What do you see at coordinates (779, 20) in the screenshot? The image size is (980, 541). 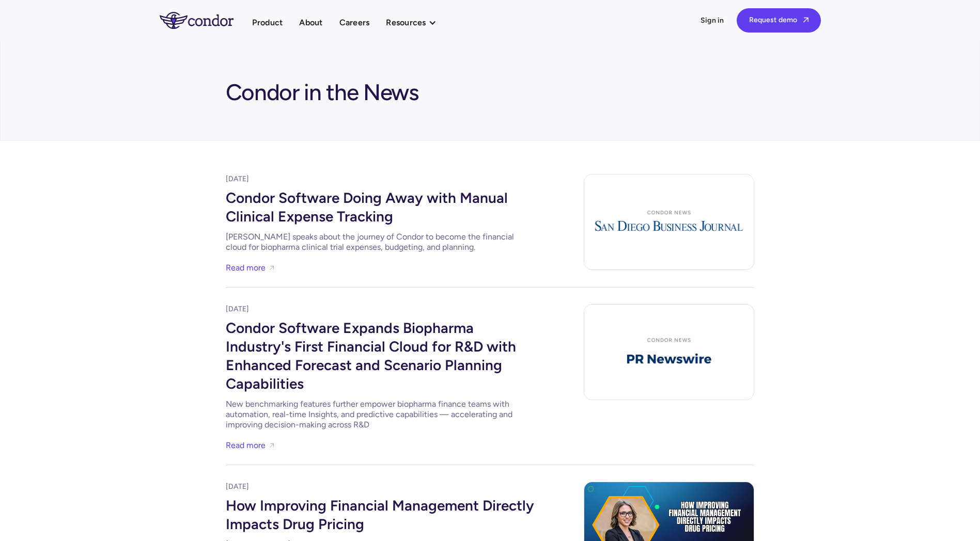 I see `a: Request demo` at bounding box center [779, 20].